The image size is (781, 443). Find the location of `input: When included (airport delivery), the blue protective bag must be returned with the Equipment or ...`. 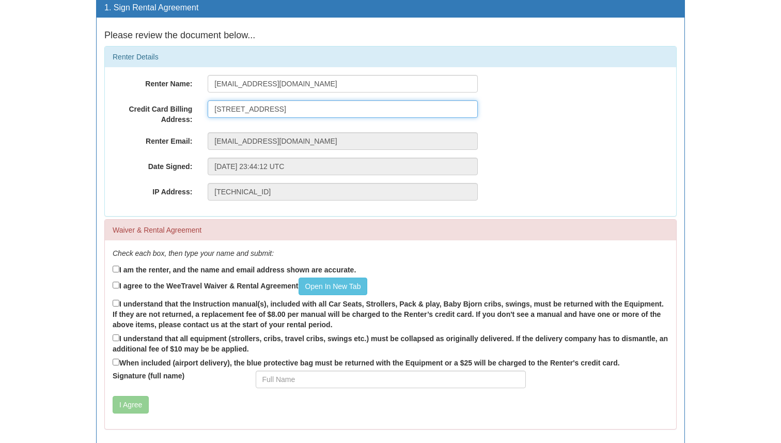

input: When included (airport delivery), the blue protective bag must be returned with the Equipment or ... is located at coordinates (116, 362).